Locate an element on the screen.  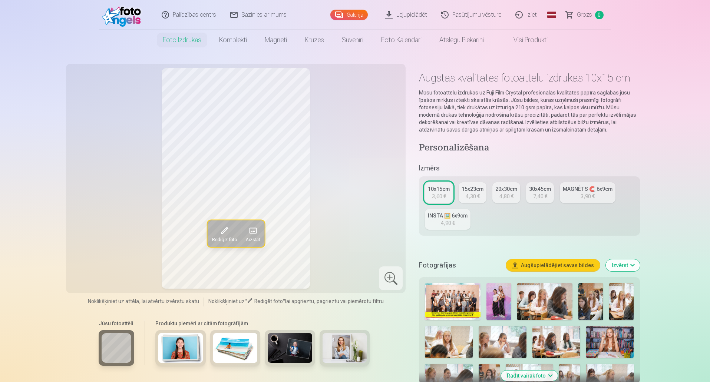
a: Galerija is located at coordinates (349, 15).